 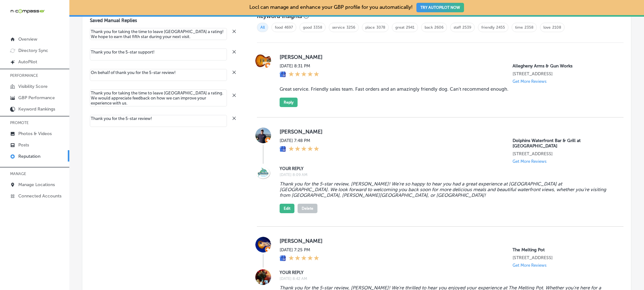 What do you see at coordinates (288, 103) in the screenshot?
I see `button: Reply` at bounding box center [288, 103].